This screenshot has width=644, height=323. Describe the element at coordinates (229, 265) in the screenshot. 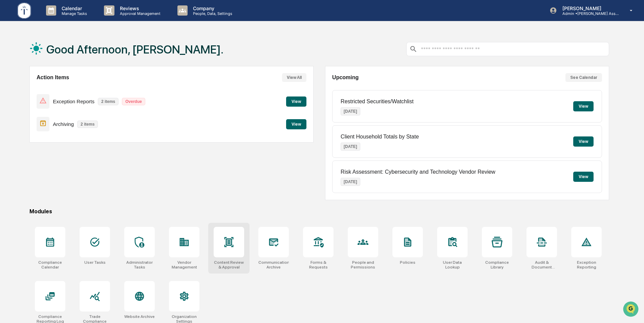

I see `div: Content Review & Approval` at that location.